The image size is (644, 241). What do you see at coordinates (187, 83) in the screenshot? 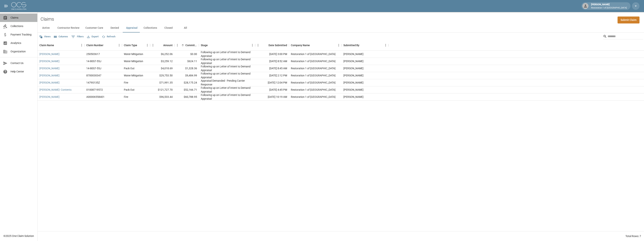
I see `div: $28,175.24` at bounding box center [187, 83].